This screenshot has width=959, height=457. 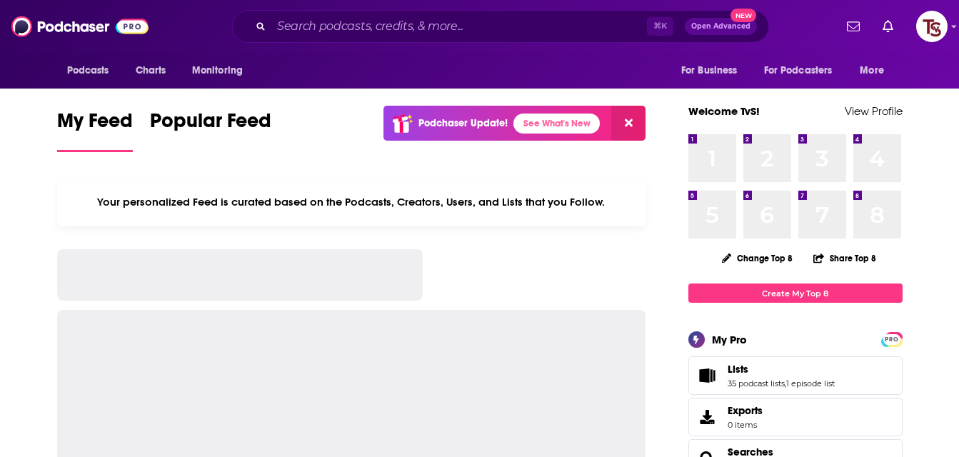 I want to click on a: See What's New, so click(x=556, y=124).